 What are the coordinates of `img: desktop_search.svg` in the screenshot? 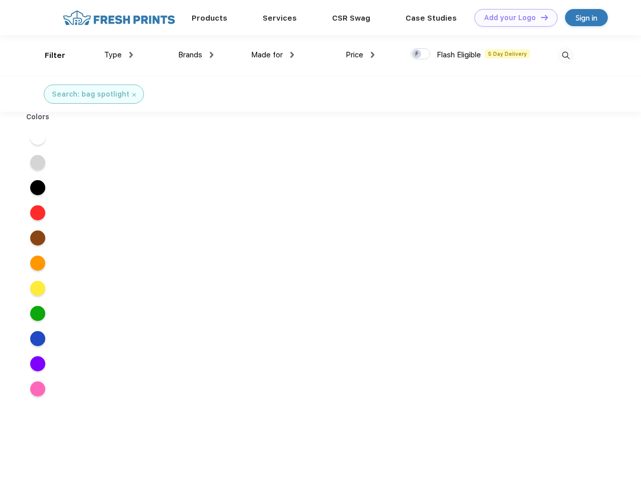 It's located at (566, 55).